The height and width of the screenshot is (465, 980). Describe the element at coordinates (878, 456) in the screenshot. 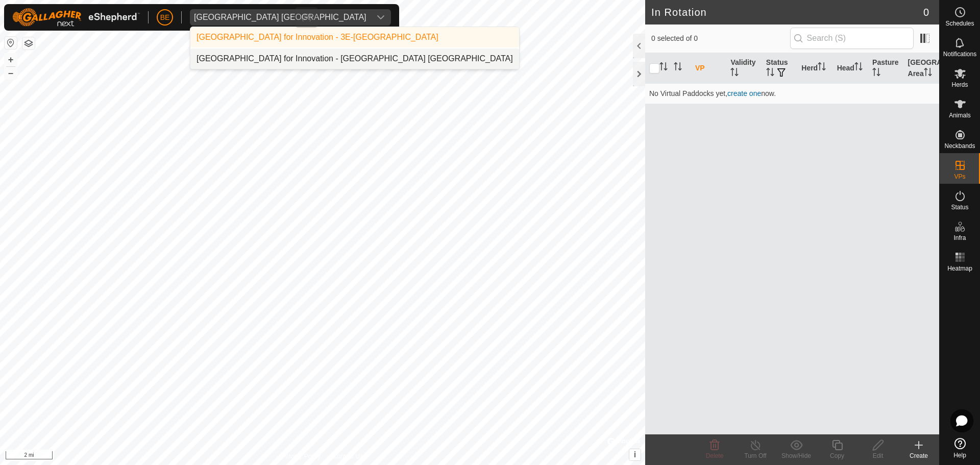

I see `div: Edit` at that location.